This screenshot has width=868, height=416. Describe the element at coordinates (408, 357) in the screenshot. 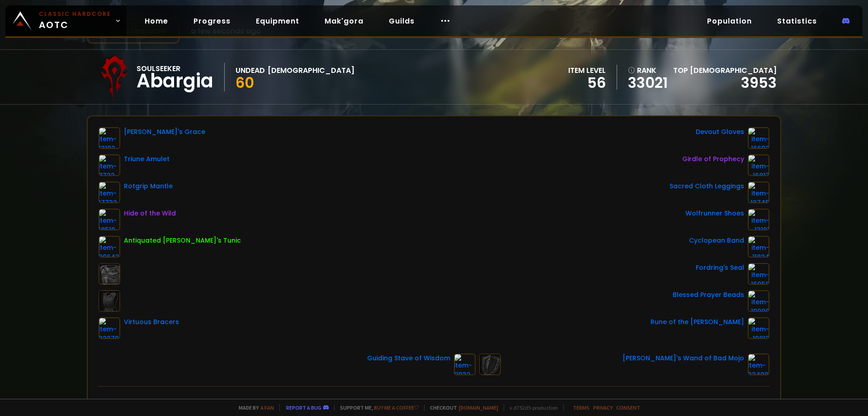

I see `div: Guiding Stave of Wisdom` at that location.